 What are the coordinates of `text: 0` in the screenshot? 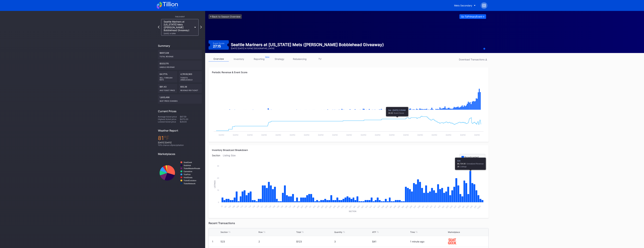 It's located at (218, 203).